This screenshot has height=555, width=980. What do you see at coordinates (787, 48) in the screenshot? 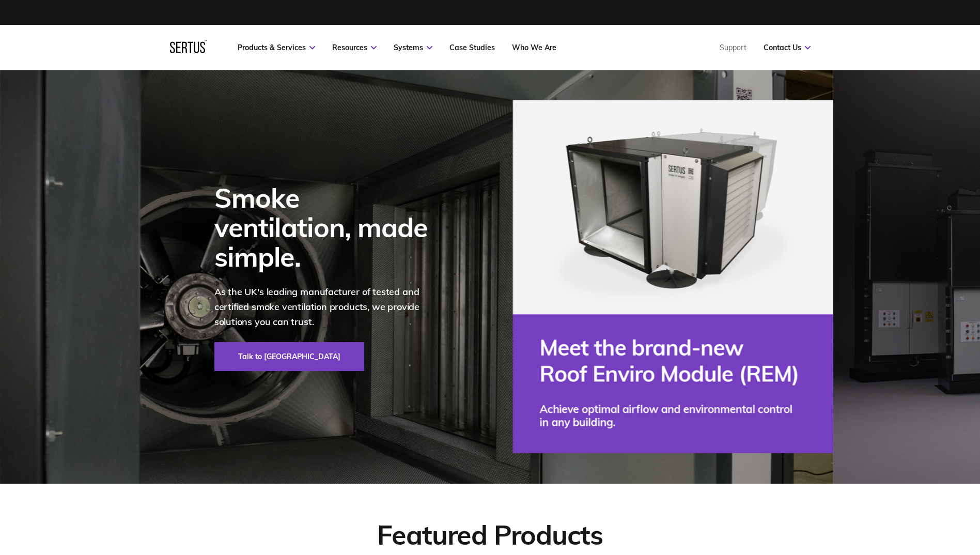
I see `a: Contact Us` at bounding box center [787, 48].